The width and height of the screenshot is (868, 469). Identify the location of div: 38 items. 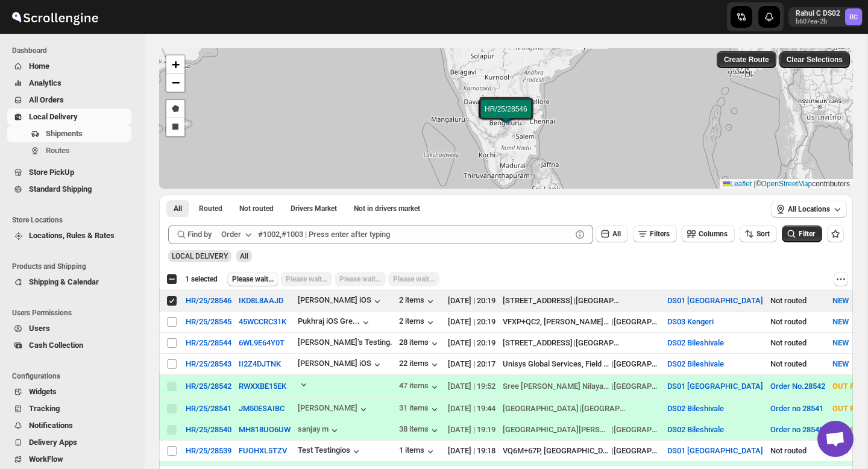
(420, 431).